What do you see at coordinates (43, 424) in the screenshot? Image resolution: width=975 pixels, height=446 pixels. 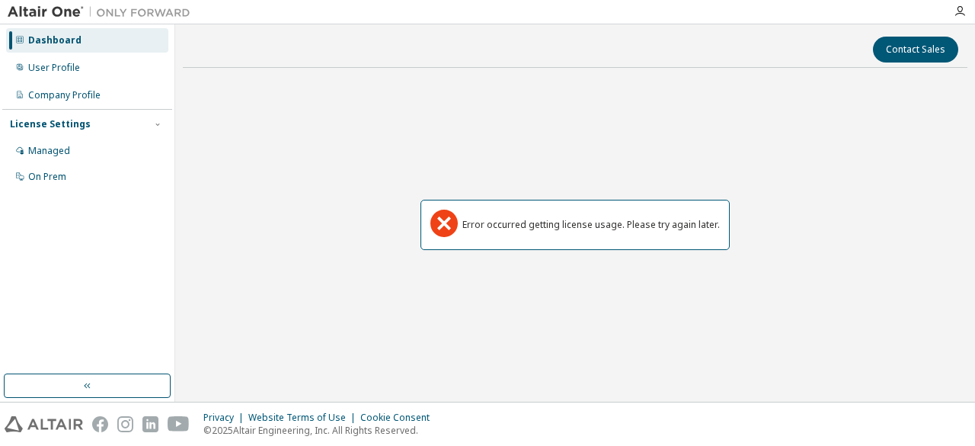 I see `img: altair_logo.svg` at bounding box center [43, 424].